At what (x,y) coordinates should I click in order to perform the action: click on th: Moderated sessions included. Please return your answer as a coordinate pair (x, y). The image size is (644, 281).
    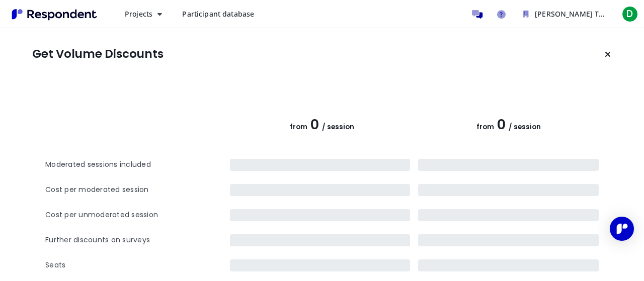
    Looking at the image, I should click on (137, 165).